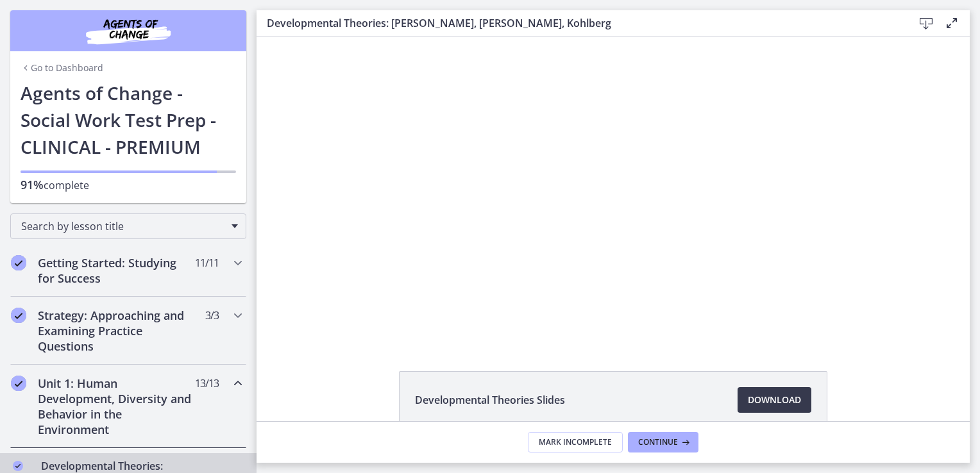 The image size is (980, 473). I want to click on img: Agents of Change, so click(128, 31).